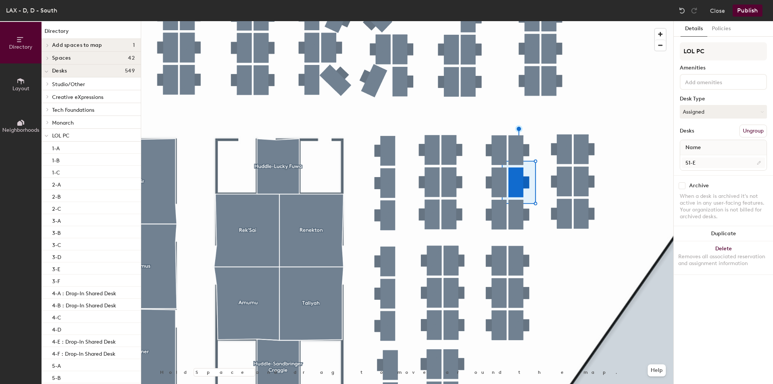 The width and height of the screenshot is (773, 384). I want to click on span: Directory, so click(21, 47).